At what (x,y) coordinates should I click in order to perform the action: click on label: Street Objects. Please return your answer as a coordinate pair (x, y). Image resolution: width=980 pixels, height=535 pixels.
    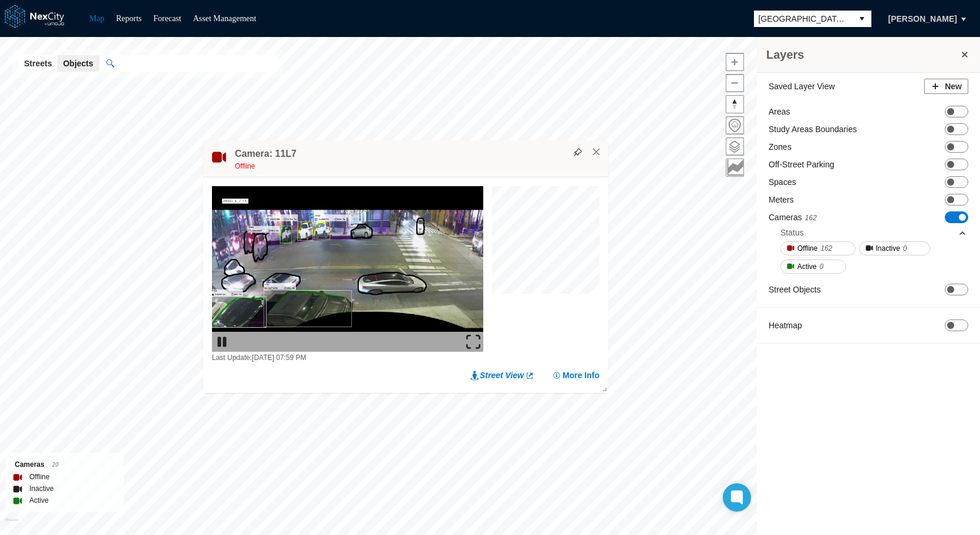
    Looking at the image, I should click on (794, 289).